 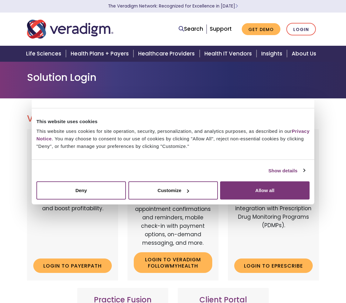 I want to click on a: Show details, so click(x=286, y=171).